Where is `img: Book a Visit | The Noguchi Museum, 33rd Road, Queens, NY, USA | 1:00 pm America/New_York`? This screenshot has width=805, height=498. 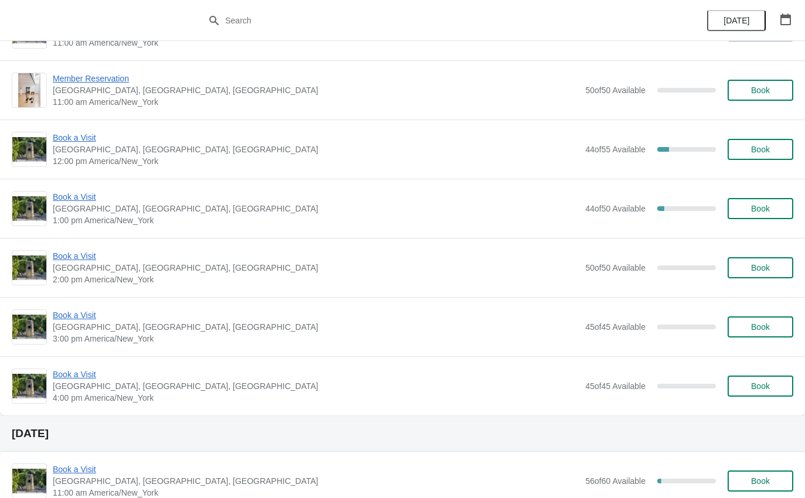
img: Book a Visit | The Noguchi Museum, 33rd Road, Queens, NY, USA | 1:00 pm America/New_York is located at coordinates (29, 209).